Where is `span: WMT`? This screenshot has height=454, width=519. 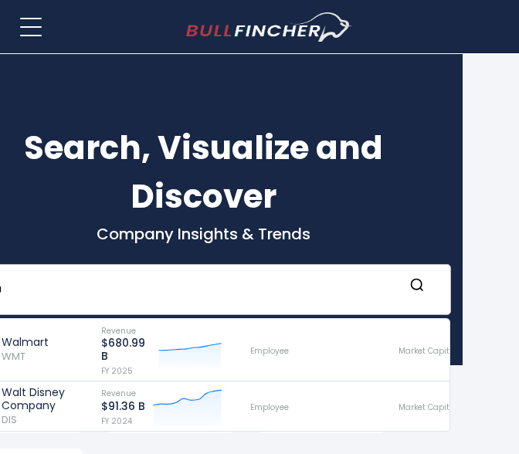
span: WMT is located at coordinates (13, 356).